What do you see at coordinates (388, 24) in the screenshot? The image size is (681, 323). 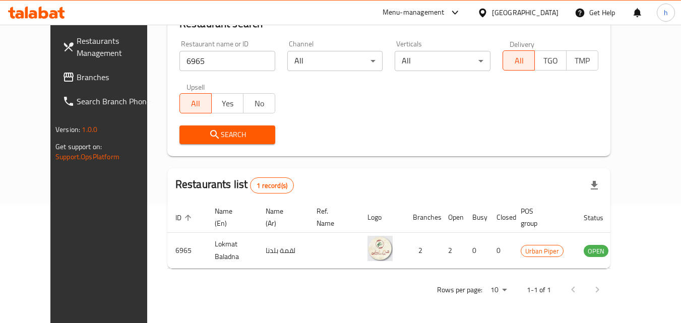 I see `h2: Restaurant search` at bounding box center [388, 24].